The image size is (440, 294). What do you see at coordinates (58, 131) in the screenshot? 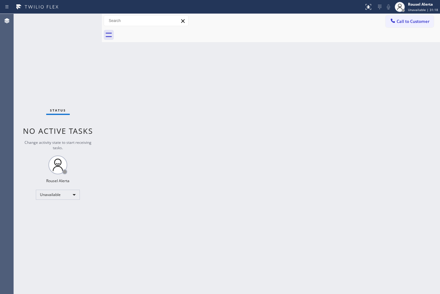
I see `span: No active tasks` at bounding box center [58, 131].